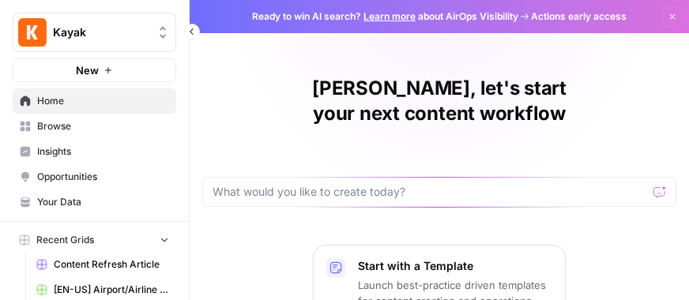 The image size is (689, 300). What do you see at coordinates (578, 17) in the screenshot?
I see `span: Actions early access` at bounding box center [578, 17].